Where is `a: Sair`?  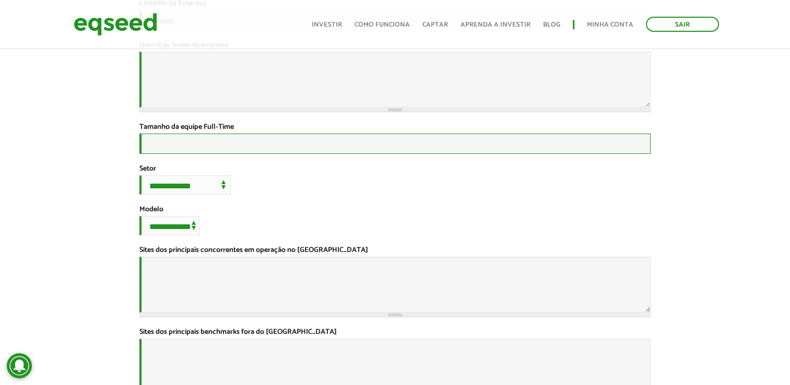 a: Sair is located at coordinates (683, 24).